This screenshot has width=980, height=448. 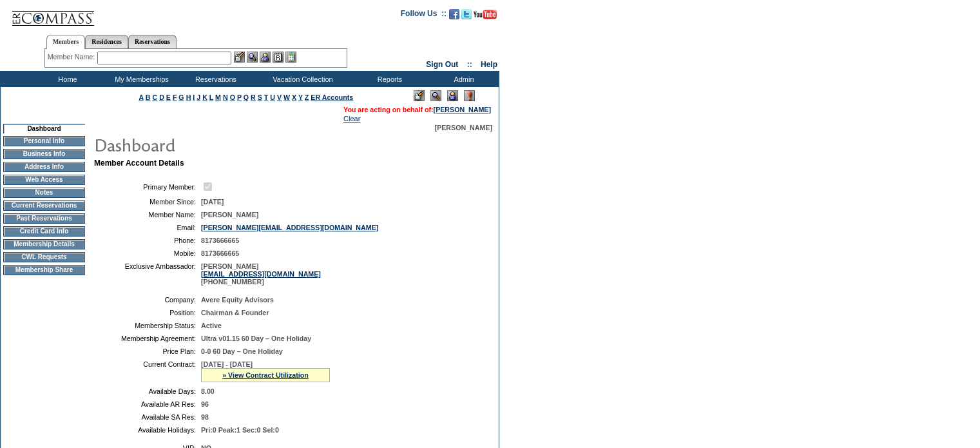 What do you see at coordinates (222, 144) in the screenshot?
I see `img: pgTtlDashboard.gif` at bounding box center [222, 144].